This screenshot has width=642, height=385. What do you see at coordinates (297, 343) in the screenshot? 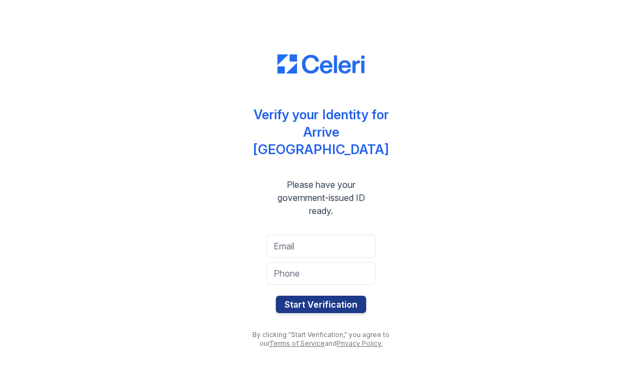
I see `a: Terms of Service` at bounding box center [297, 343].